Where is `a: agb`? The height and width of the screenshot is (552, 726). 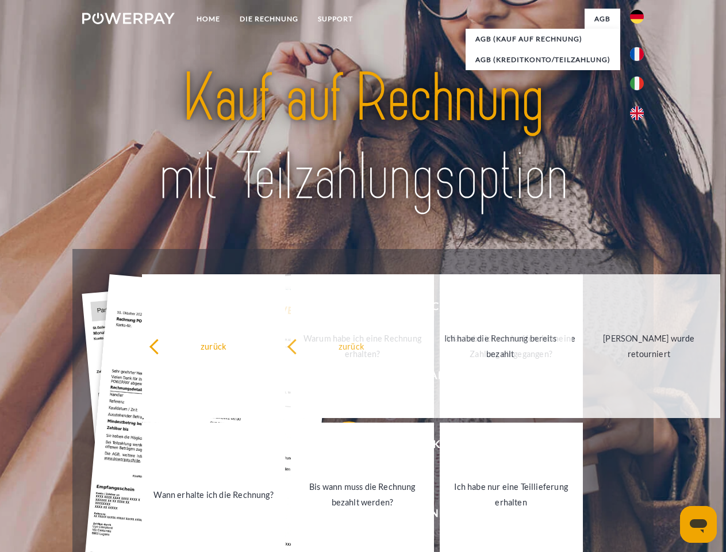 a: agb is located at coordinates (602, 19).